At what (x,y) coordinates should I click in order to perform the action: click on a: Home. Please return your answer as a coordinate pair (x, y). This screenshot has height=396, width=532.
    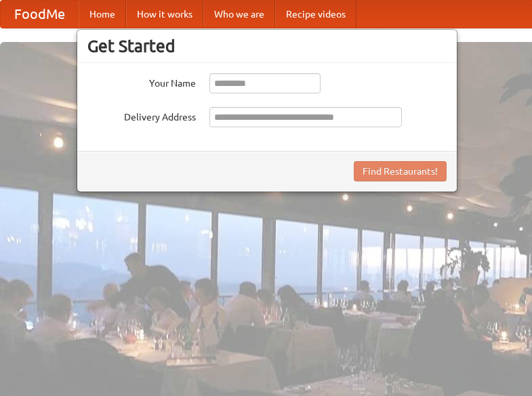
    Looking at the image, I should click on (102, 14).